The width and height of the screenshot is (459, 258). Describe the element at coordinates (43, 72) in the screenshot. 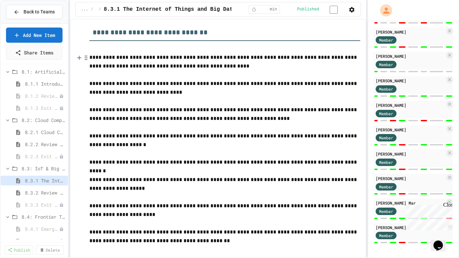

I see `span: 8.1: Artificial Intelligence Basics` at that location.